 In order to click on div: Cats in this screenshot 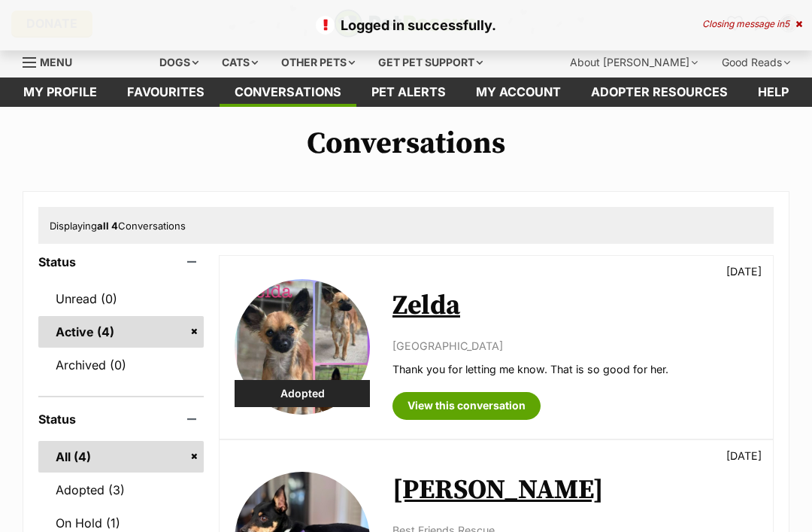, I will do `click(240, 62)`.